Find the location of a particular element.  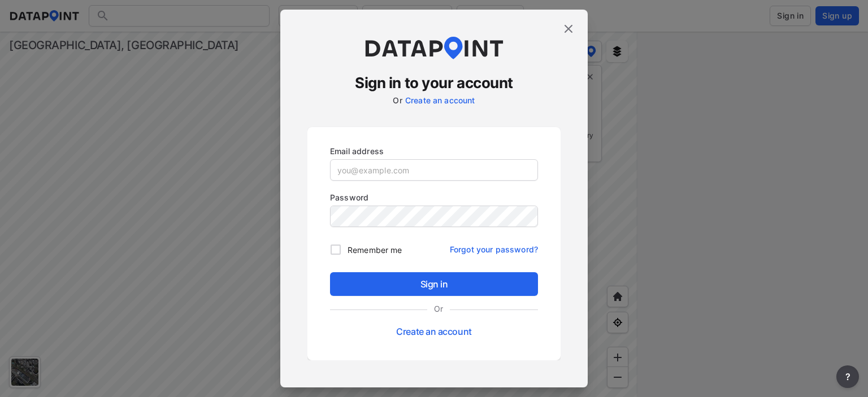

button: more is located at coordinates (848, 377).